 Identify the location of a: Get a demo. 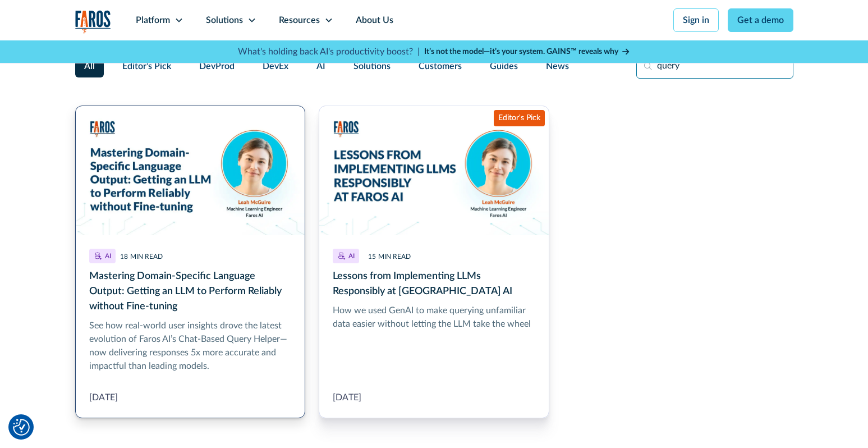
(760, 20).